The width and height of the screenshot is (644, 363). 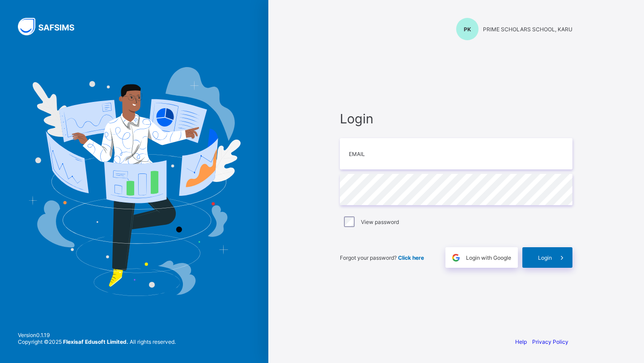 What do you see at coordinates (134, 181) in the screenshot?
I see `img: Hero Image` at bounding box center [134, 181].